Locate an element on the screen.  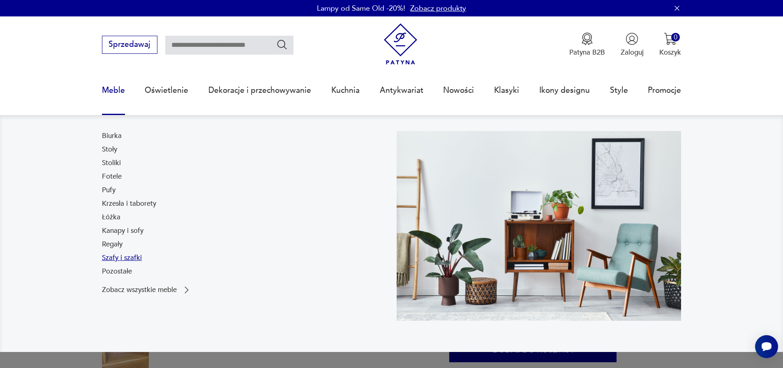
a: Zobacz produkty is located at coordinates (438, 8).